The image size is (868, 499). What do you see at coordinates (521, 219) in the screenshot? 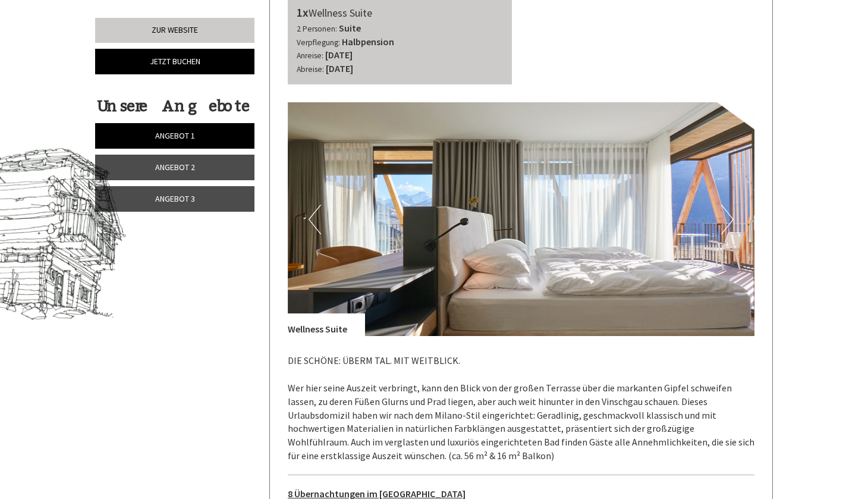
I see `img: image` at bounding box center [521, 219].